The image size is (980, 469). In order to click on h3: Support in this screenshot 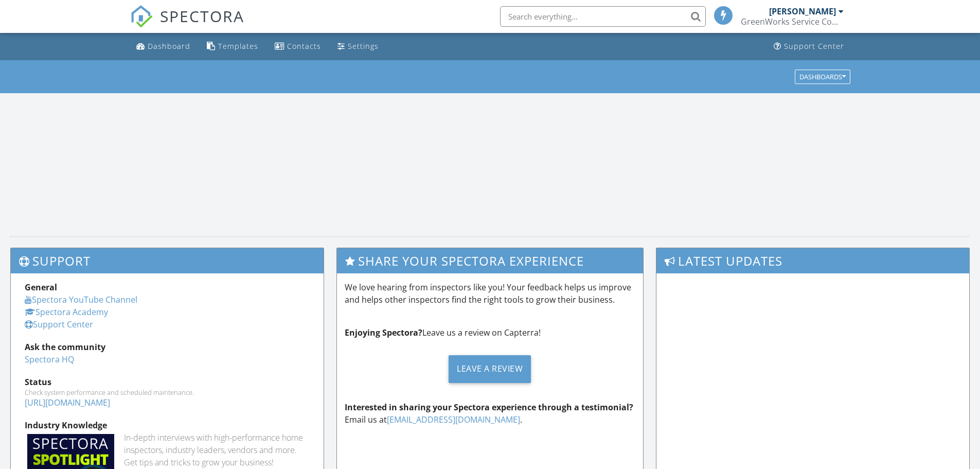, I will do `click(167, 260)`.